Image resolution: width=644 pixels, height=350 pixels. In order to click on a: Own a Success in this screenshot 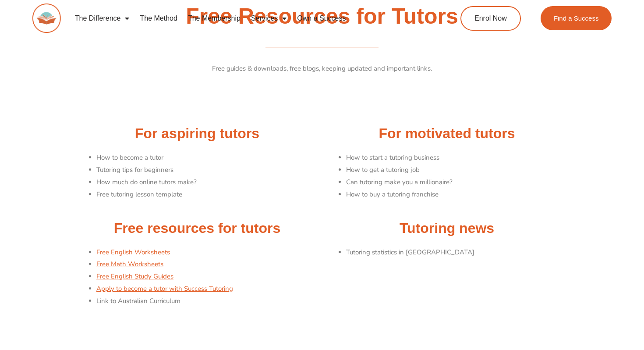, I will do `click(321, 18)`.